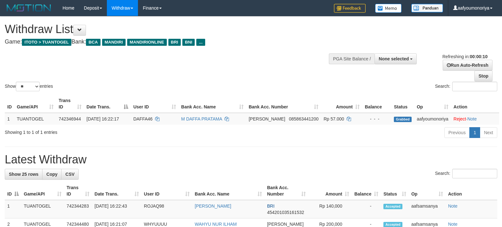 This screenshot has width=502, height=227. Describe the element at coordinates (29, 86) in the screenshot. I see `label: Show entries` at that location.